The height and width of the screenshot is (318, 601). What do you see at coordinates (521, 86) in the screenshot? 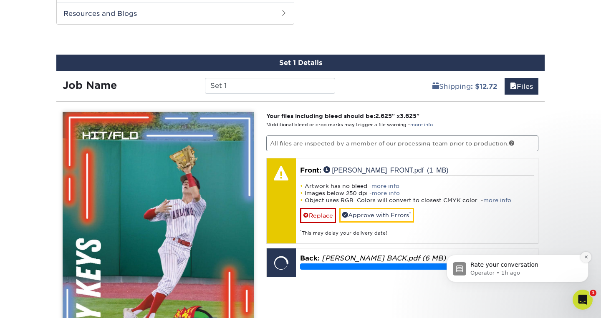
I see `a: Files` at bounding box center [521, 86].